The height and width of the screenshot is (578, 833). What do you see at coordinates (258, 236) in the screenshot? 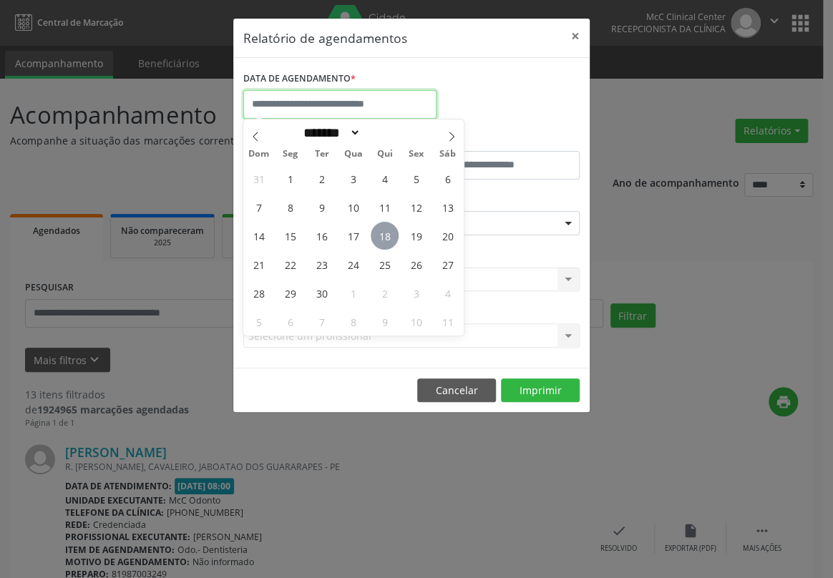
I see `span: Setembro 14, 2025` at bounding box center [258, 236].